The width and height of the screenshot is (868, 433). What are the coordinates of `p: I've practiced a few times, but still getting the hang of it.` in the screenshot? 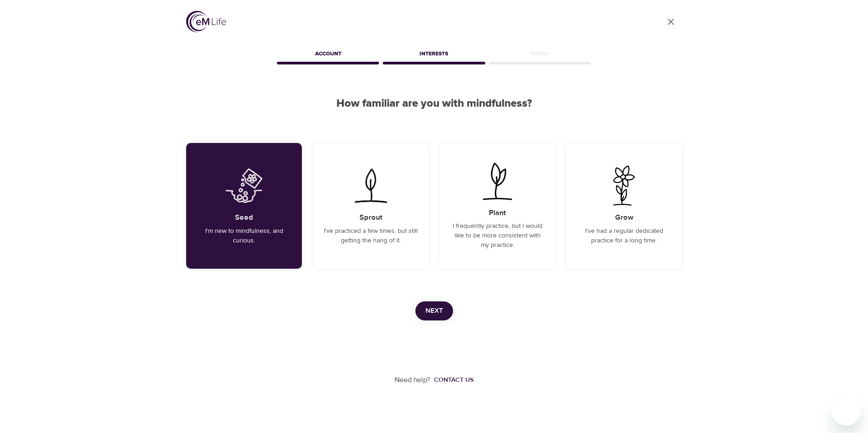 It's located at (370, 236).